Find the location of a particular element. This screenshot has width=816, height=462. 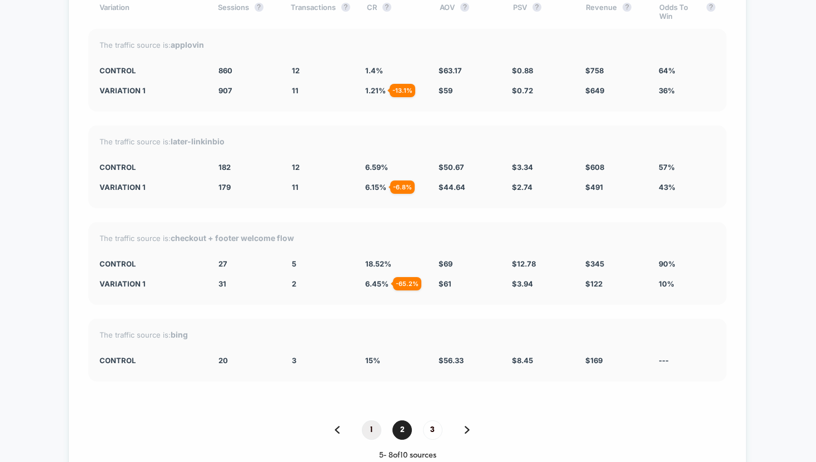

span: 182 is located at coordinates (224, 167).